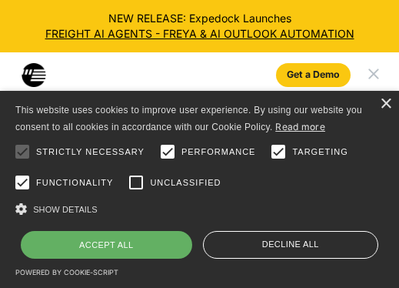 The height and width of the screenshot is (288, 399). I want to click on div: Chat Widget, so click(361, 251).